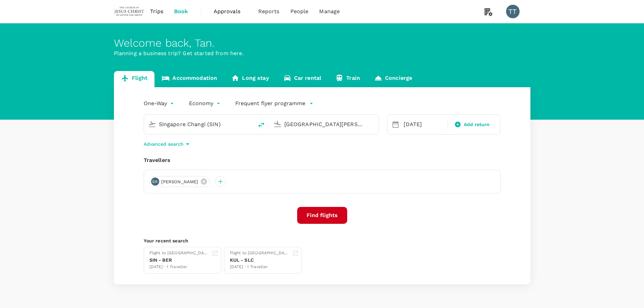 This screenshot has height=308, width=644. Describe the element at coordinates (205, 103) in the screenshot. I see `div: Economy` at that location.